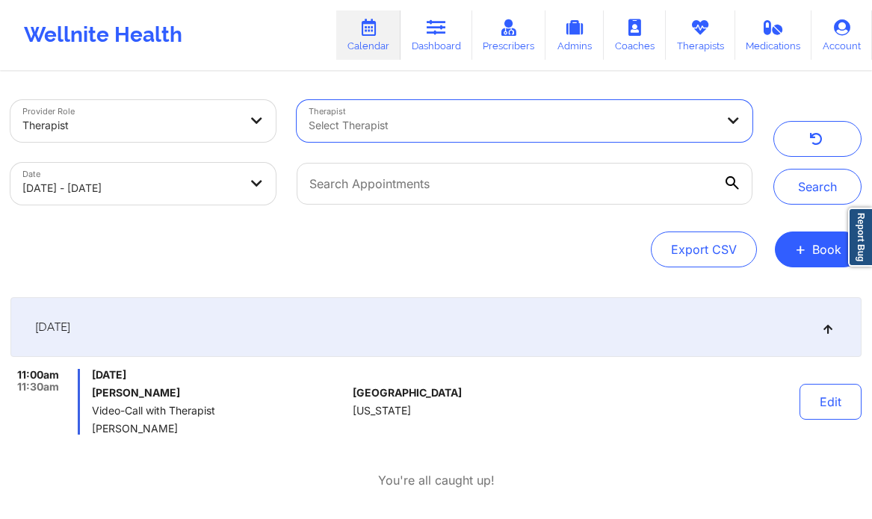  I want to click on a: Admins, so click(575, 35).